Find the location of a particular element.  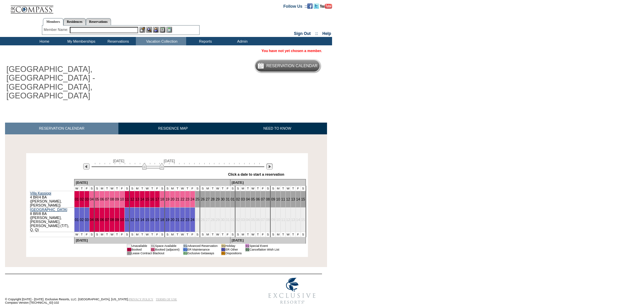

a: NEED TO KNOW is located at coordinates (277, 128).